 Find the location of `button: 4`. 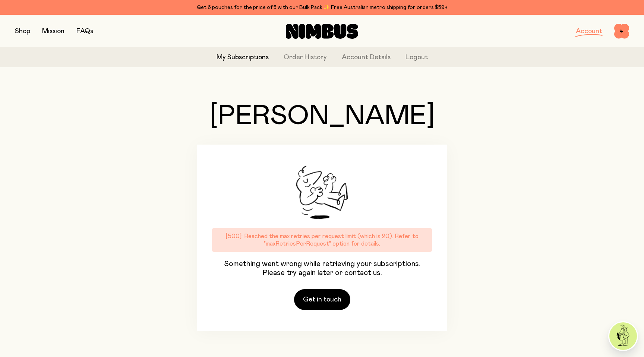

button: 4 is located at coordinates (622, 31).